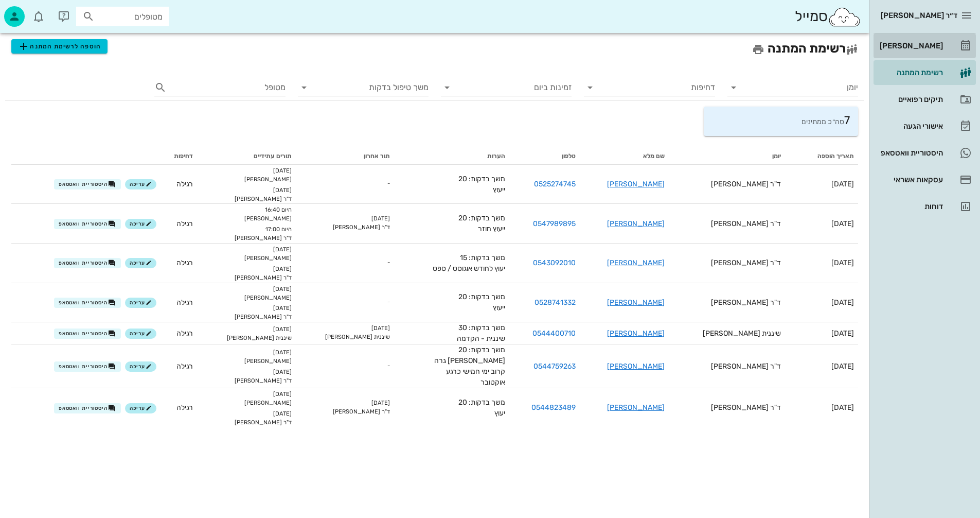 This screenshot has height=518, width=980. I want to click on div: יעוץ לחודש אוגוסט / ספט, so click(466, 268).